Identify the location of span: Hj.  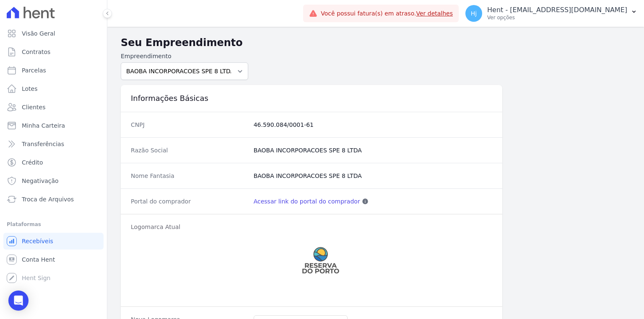
(474, 14).